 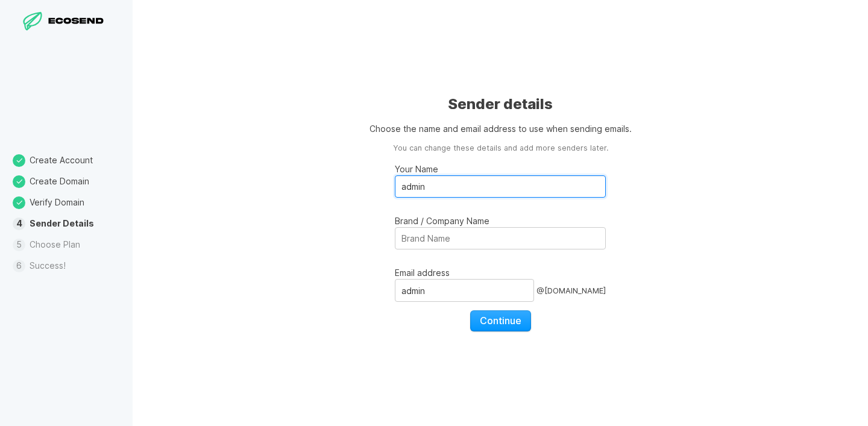 I want to click on p: Your Name, so click(x=500, y=168).